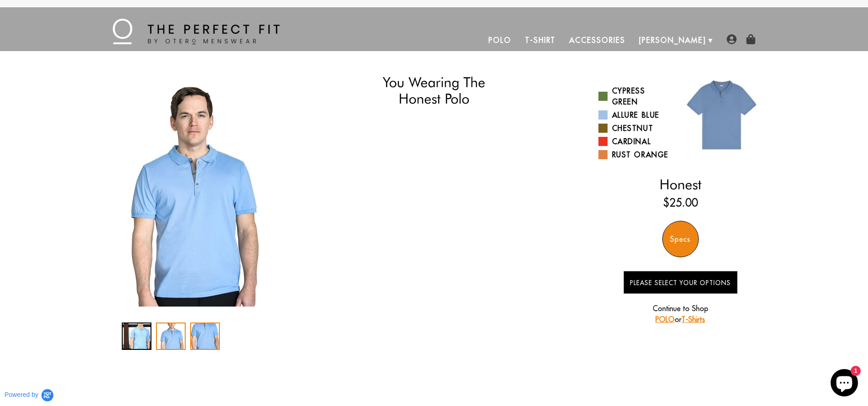 This screenshot has width=868, height=406. I want to click on a: Cypress Green, so click(636, 96).